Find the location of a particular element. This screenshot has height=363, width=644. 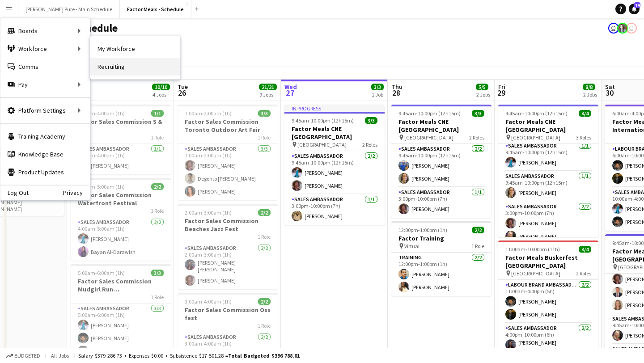

h3: Factor Sales Commission Oss fest is located at coordinates (228, 314).